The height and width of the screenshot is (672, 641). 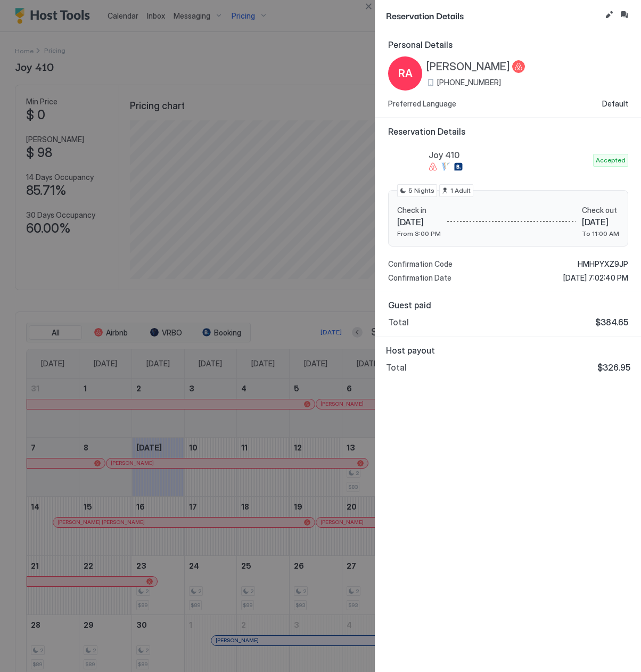 What do you see at coordinates (601, 233) in the screenshot?
I see `span: To 11:00 AM` at bounding box center [601, 233].